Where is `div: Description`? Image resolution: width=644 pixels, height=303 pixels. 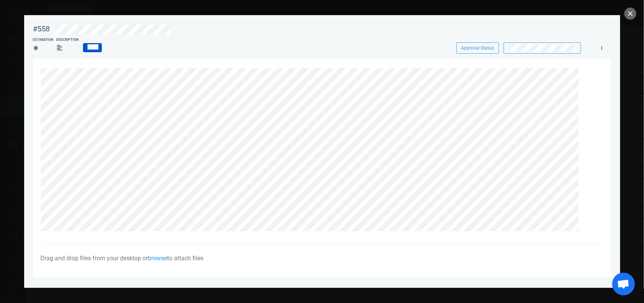
div: Description is located at coordinates (68, 40).